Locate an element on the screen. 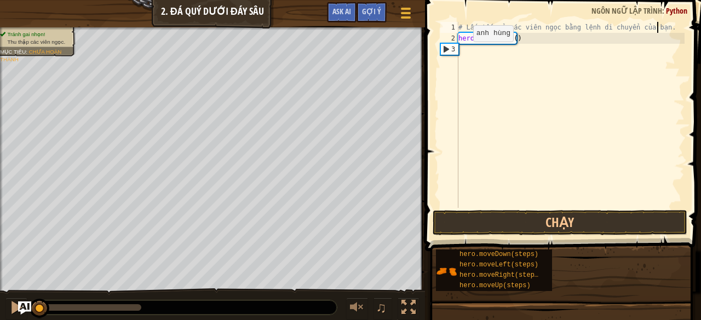  span: Ngôn ngữ lập trình is located at coordinates (626, 10).